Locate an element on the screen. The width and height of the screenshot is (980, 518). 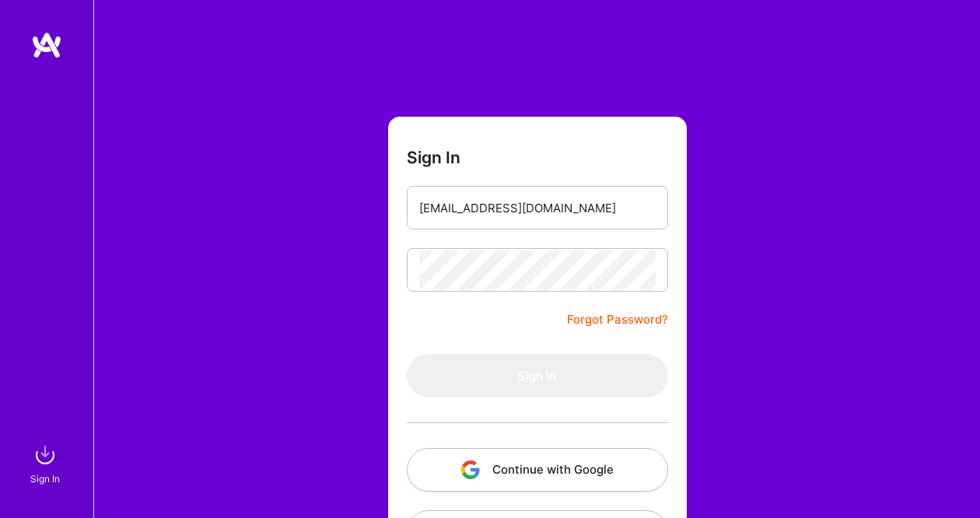
a: sign inSign In is located at coordinates (47, 462).